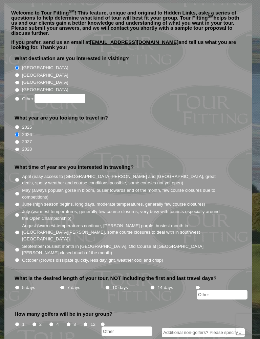 This screenshot has width=260, height=339. What do you see at coordinates (113, 204) in the screenshot?
I see `label: June (high season begins, long days, moderate temperatures, generally few course closures)` at bounding box center [113, 204].